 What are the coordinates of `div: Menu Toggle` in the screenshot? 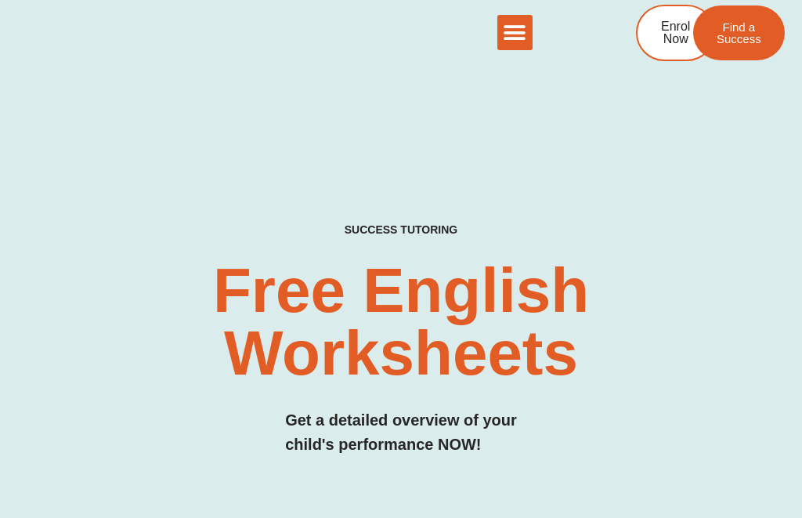 It's located at (515, 32).